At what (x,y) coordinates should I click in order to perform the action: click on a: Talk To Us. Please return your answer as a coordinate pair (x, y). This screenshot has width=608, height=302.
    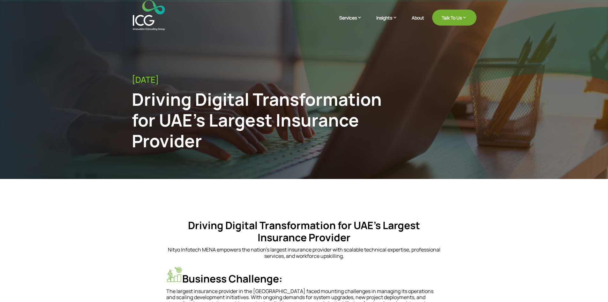
    Looking at the image, I should click on (454, 18).